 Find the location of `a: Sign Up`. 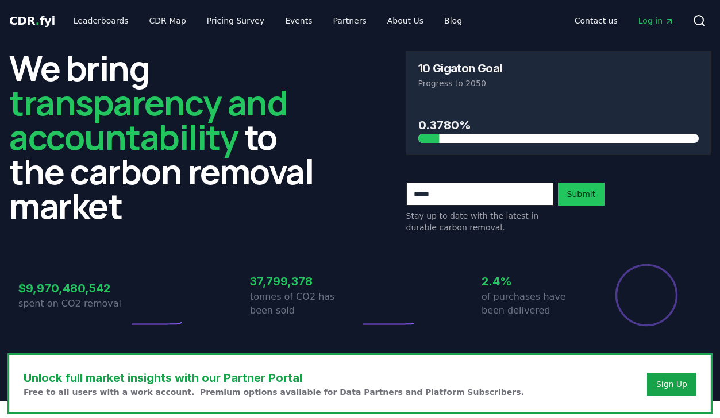

a: Sign Up is located at coordinates (672, 384).